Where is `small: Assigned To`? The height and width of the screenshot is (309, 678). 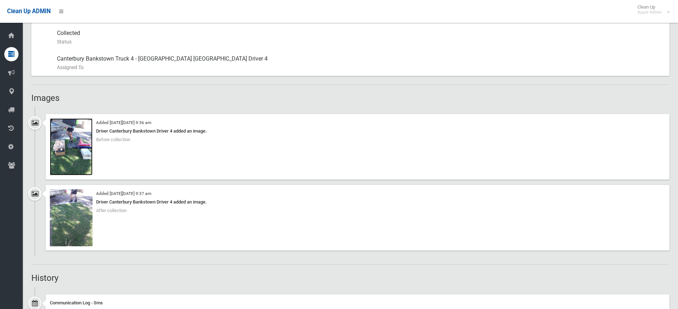 small: Assigned To is located at coordinates (360, 67).